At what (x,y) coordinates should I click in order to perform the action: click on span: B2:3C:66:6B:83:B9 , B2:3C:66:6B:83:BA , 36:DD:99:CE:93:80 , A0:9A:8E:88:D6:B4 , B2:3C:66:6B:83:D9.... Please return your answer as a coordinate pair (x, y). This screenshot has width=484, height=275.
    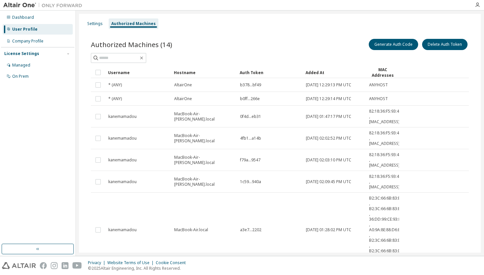
    Looking at the image, I should click on (386, 230).